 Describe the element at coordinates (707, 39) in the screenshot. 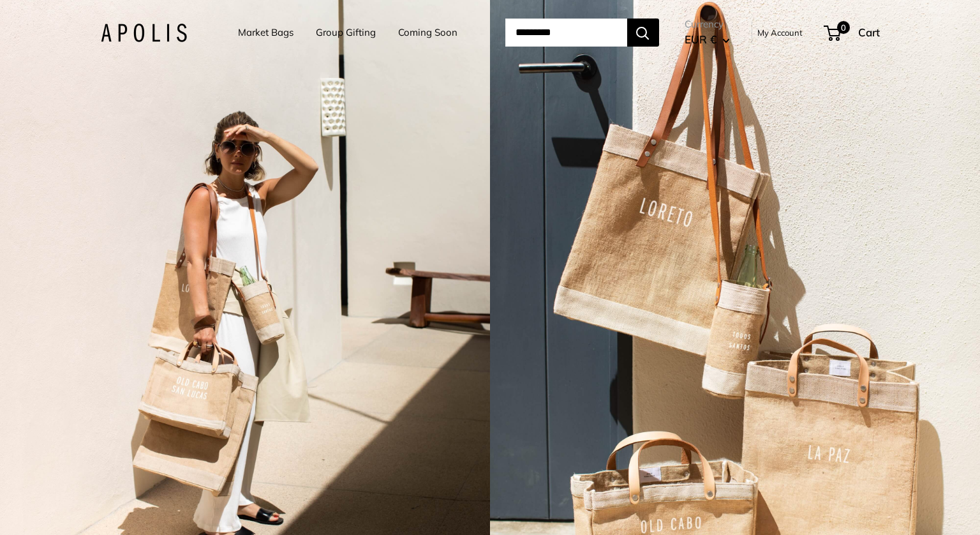

I see `button: EUR €` at that location.